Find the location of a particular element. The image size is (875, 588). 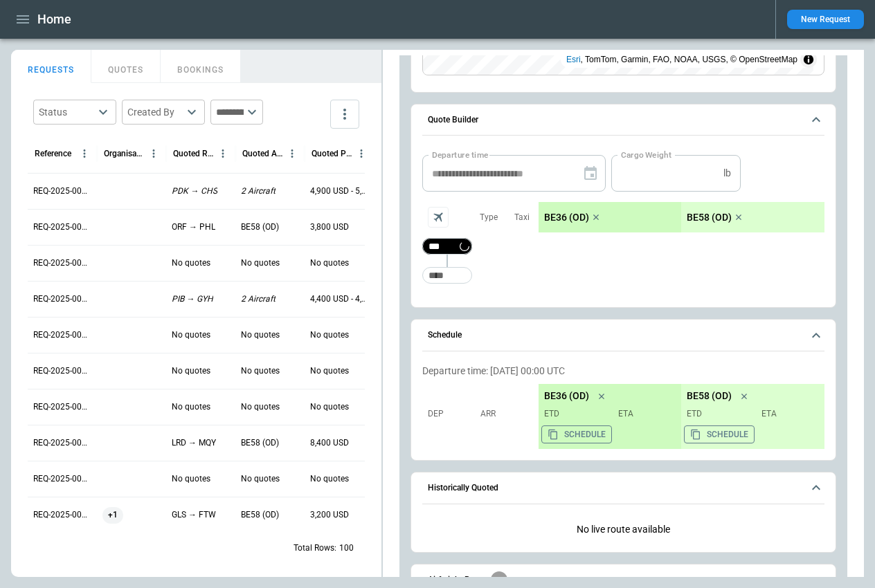

p: GLS → FTW is located at coordinates (194, 514).